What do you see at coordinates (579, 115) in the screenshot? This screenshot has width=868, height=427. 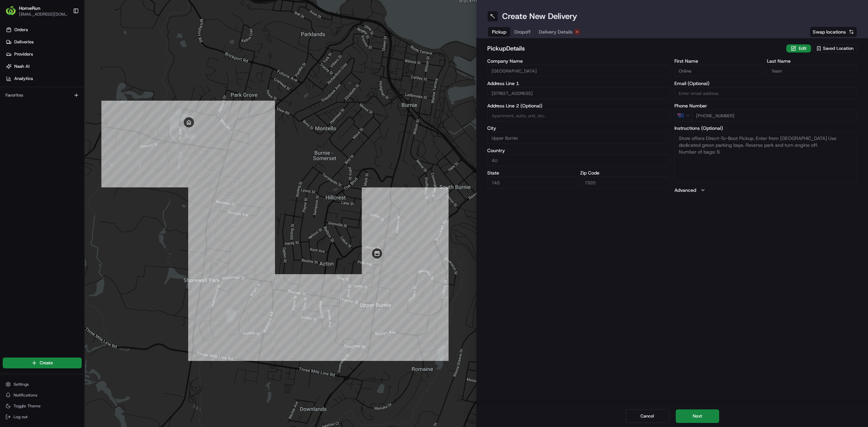 I see `input: Apartment, suite, unit, etc.` at bounding box center [579, 115].